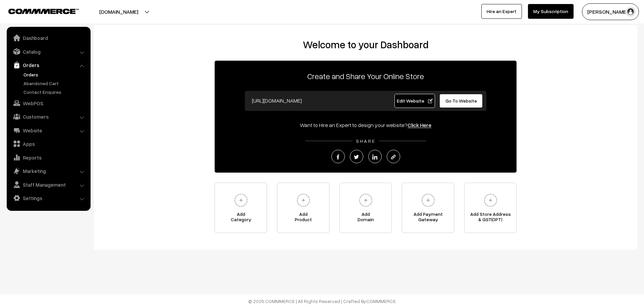 The image size is (644, 308). I want to click on div: Want to Hire an Expert to design your website?, so click(366, 126).